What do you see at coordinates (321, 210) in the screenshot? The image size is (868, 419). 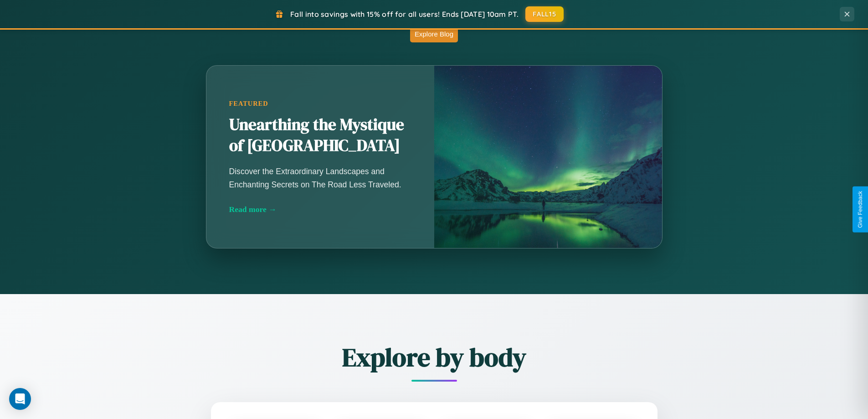 I see `div: Read more →` at bounding box center [321, 210].